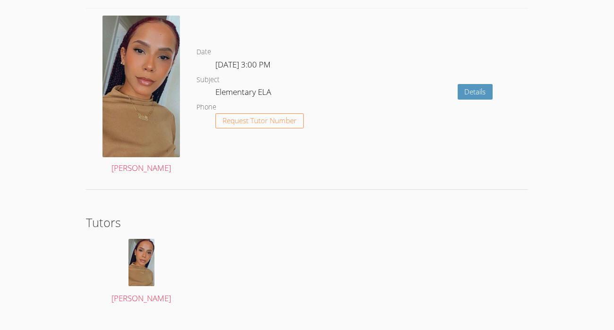  I want to click on dt: Phone, so click(206, 107).